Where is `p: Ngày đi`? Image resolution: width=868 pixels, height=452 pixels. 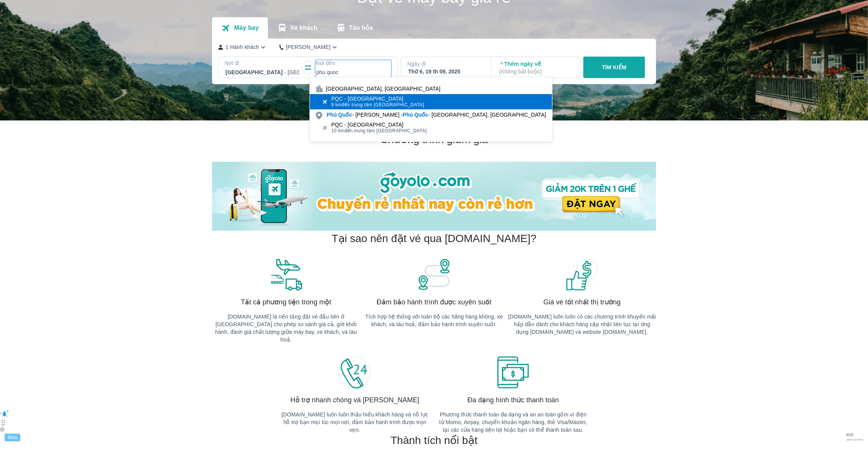
p: Ngày đi is located at coordinates (445, 64).